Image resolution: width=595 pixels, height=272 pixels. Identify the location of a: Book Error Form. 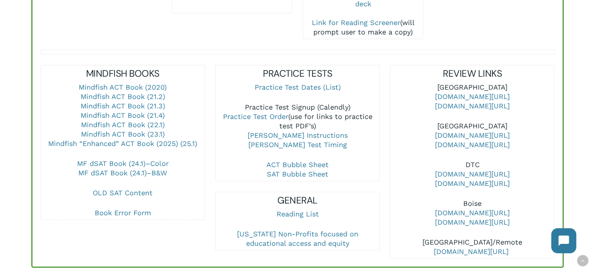
(123, 213).